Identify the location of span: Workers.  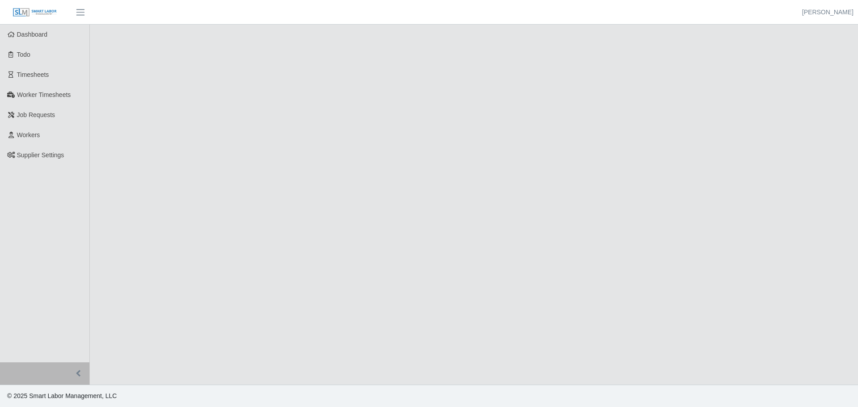
(29, 135).